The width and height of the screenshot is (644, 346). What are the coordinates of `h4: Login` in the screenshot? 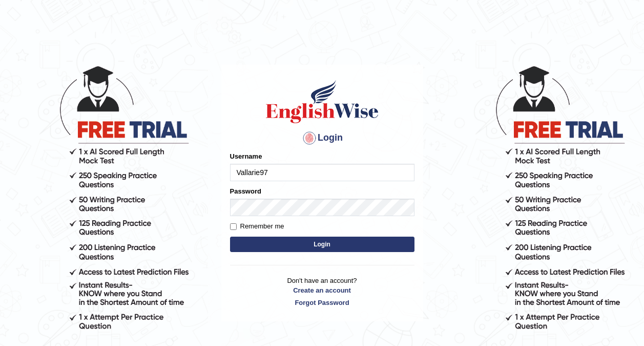 It's located at (323, 138).